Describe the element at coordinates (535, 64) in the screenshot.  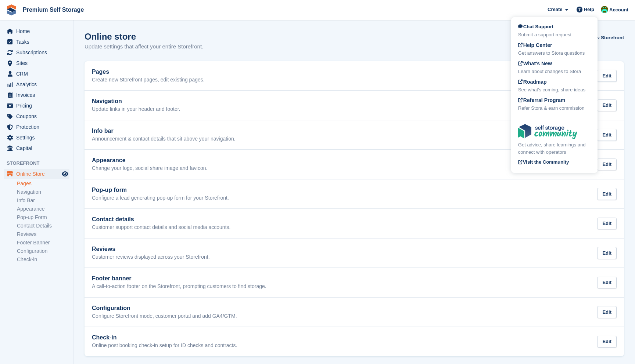
I see `span: What's New` at that location.